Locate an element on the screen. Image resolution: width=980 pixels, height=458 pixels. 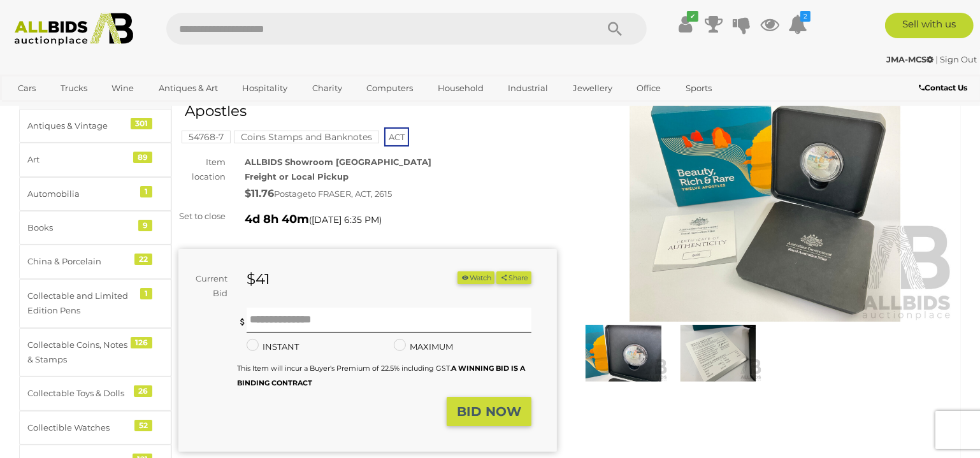
div: 126 is located at coordinates (141, 343).